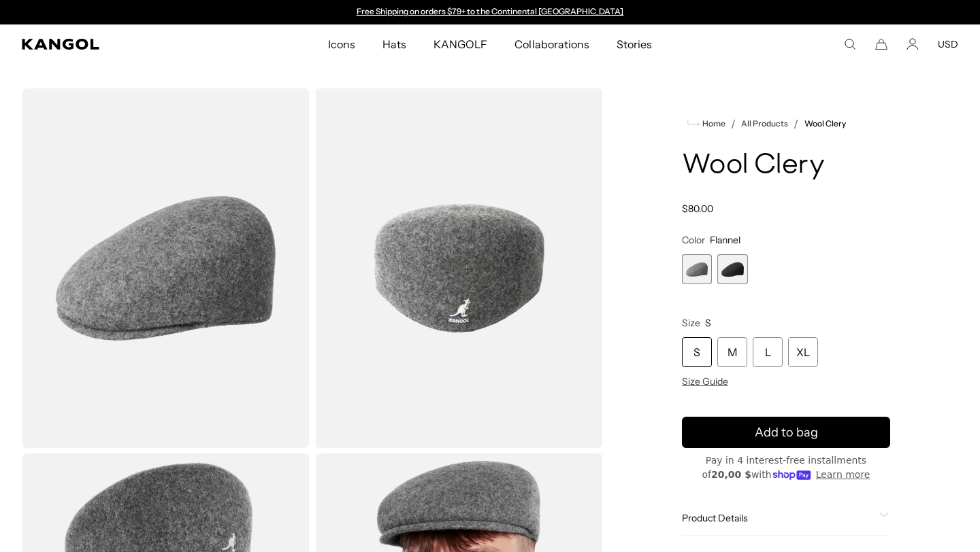 This screenshot has height=552, width=980. What do you see at coordinates (394, 44) in the screenshot?
I see `a: Hats` at bounding box center [394, 44].